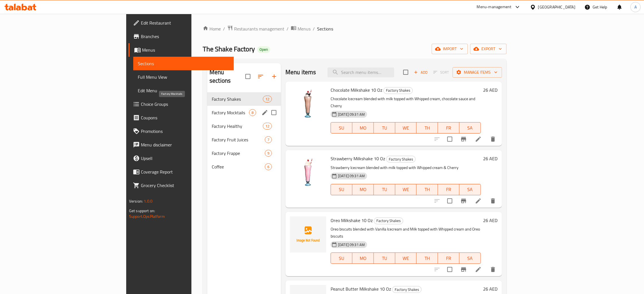 Image resolution: width=644 pixels, height=294 pixels. Describe the element at coordinates (244, 112) in the screenshot. I see `div: Factory Mocktails8edit` at that location.